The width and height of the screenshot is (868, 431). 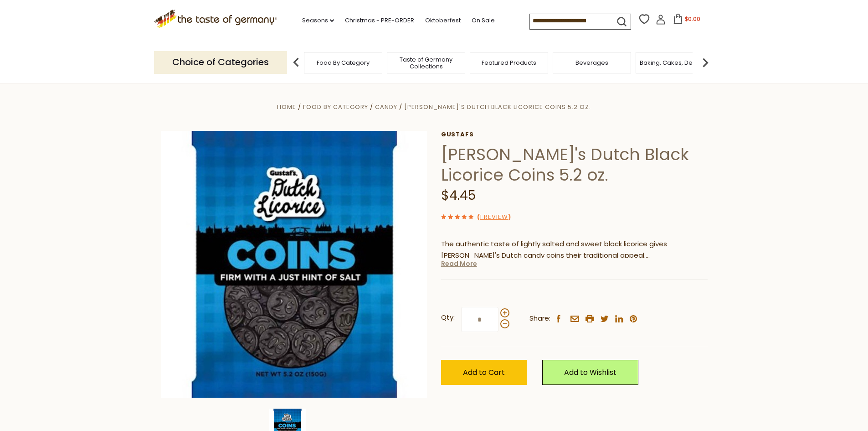 I want to click on button: Add to Cart, so click(x=483, y=372).